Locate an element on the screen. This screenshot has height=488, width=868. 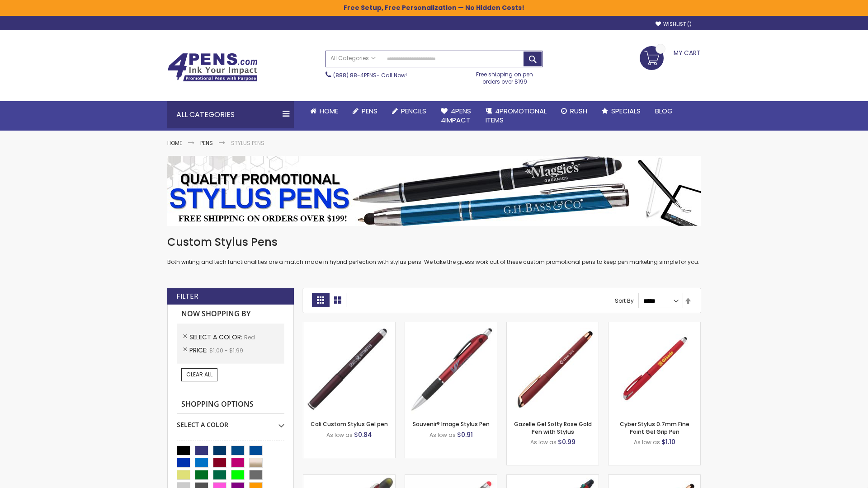
span: 4Pens 4impact is located at coordinates (456, 115).